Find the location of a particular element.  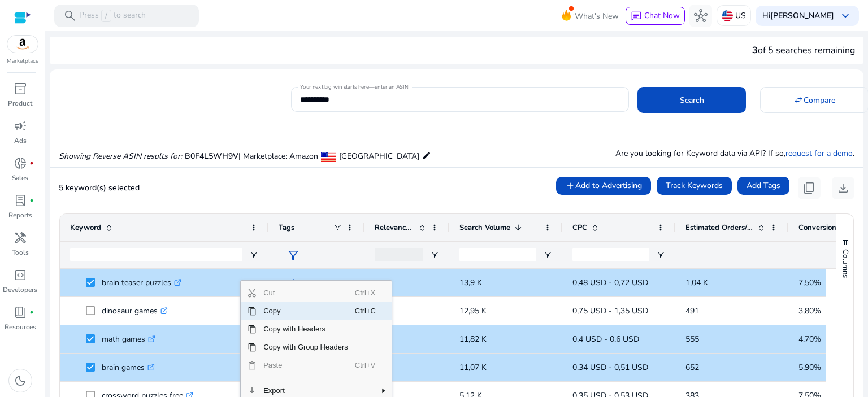

a: request for a demo is located at coordinates (819, 153).